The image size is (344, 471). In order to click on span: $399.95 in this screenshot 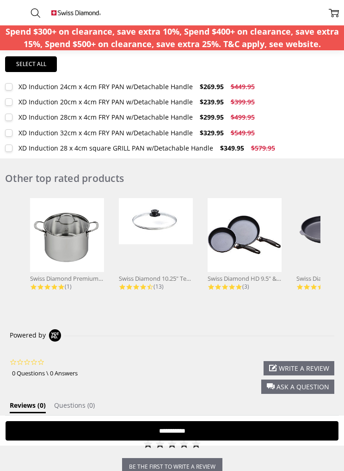, I will do `click(243, 102)`.